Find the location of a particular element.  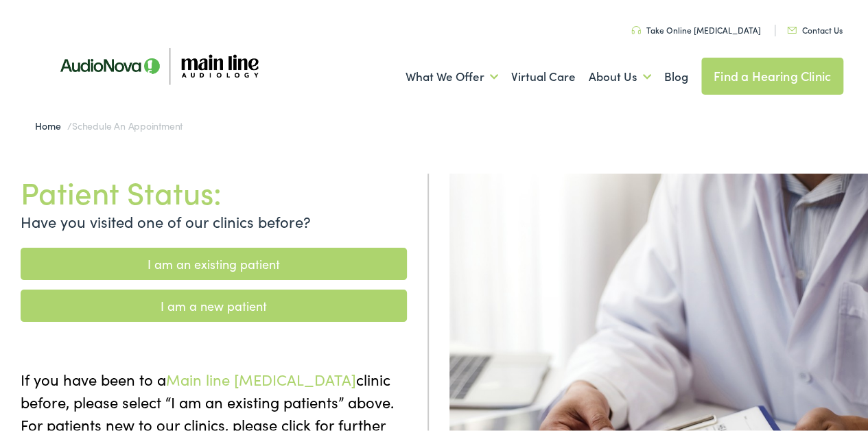

a: Blog is located at coordinates (676, 74).